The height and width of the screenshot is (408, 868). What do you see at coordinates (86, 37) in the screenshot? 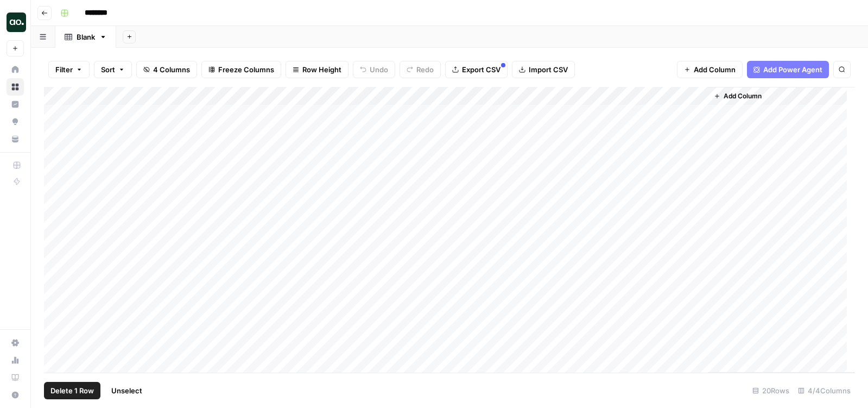
I see `a: Blank` at bounding box center [86, 37].